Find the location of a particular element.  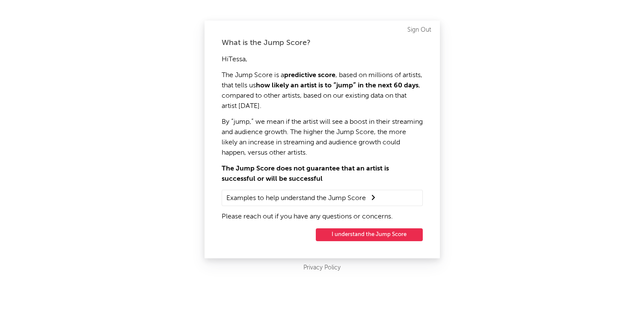

summary: Examples to help understand the Jump Score is located at coordinates (322, 198).